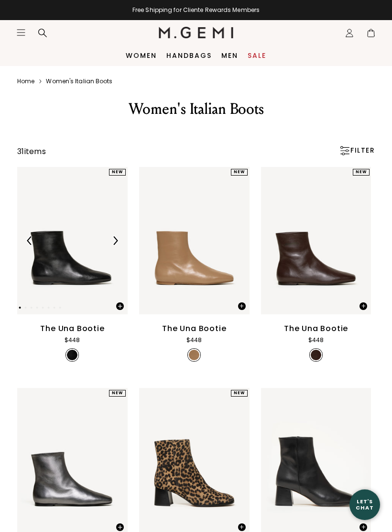  I want to click on a: Handbags, so click(189, 56).